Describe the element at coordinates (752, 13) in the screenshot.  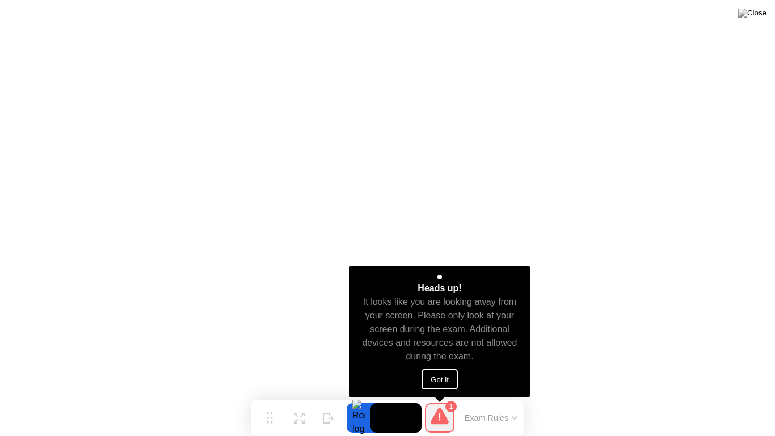
I see `img: Close` at that location.